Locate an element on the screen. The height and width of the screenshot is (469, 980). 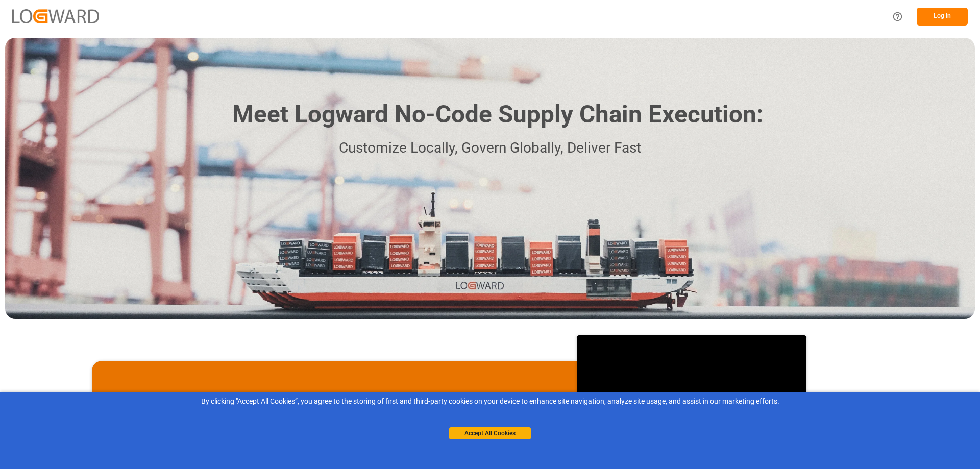
p: Customize Locally, Govern Globally, Deliver Fast is located at coordinates (490, 148).